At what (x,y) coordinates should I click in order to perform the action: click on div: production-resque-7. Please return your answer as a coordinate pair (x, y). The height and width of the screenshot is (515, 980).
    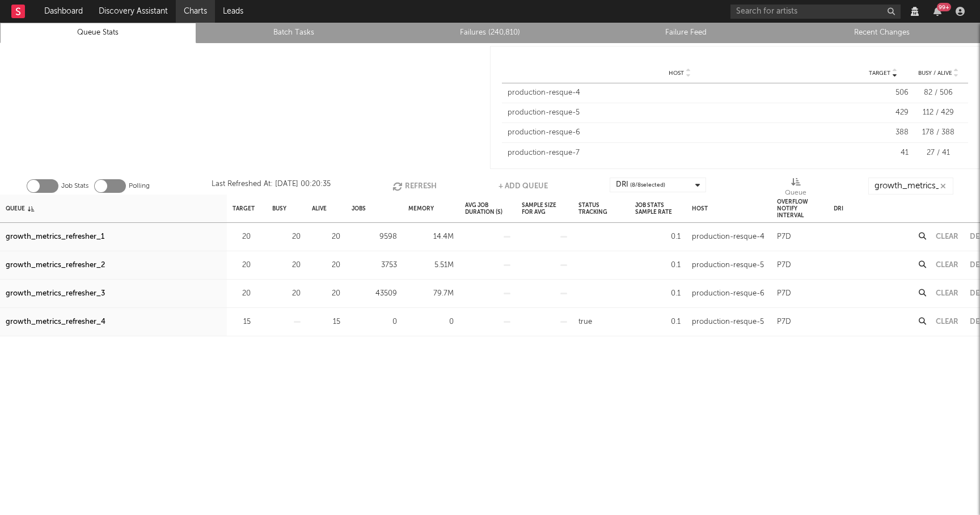
    Looking at the image, I should click on (679, 153).